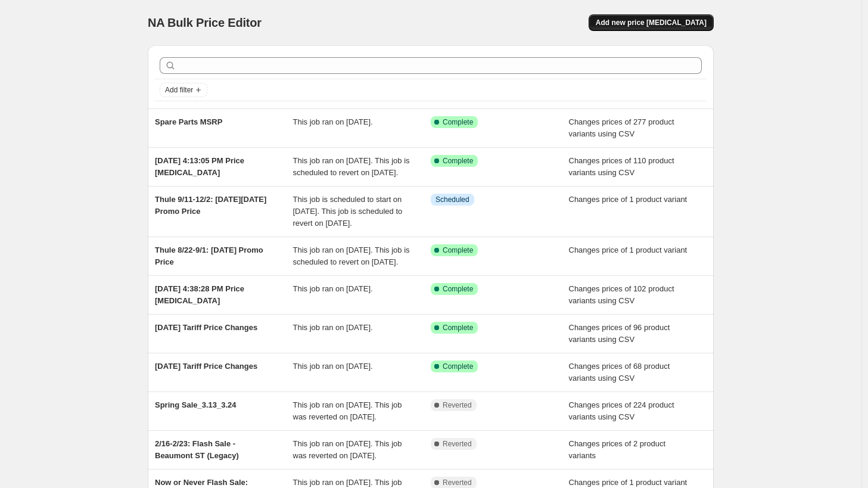  I want to click on span: Changes prices of 96 product variants using CSV, so click(619, 333).